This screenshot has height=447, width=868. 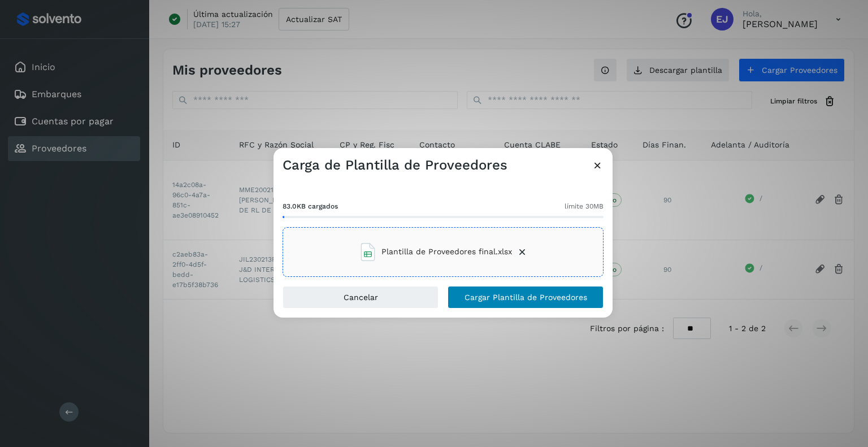 What do you see at coordinates (525, 297) in the screenshot?
I see `button: Cargar Plantilla de Proveedores` at bounding box center [525, 297].